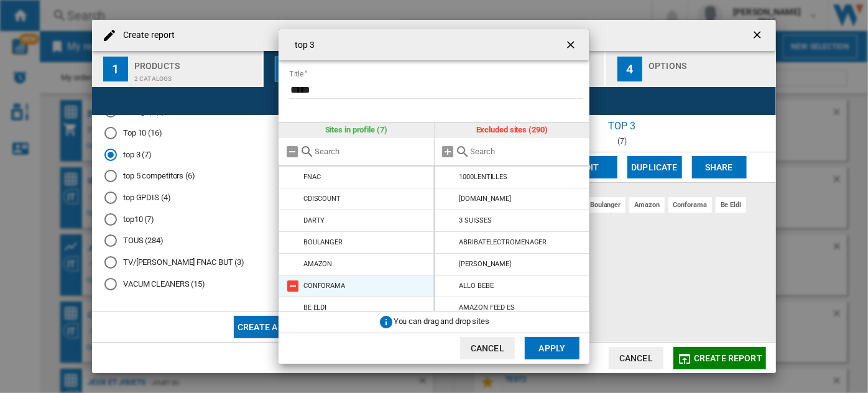 This screenshot has height=393, width=868. What do you see at coordinates (572, 46) in the screenshot?
I see `ng-md-icon: getI18NText('BUTTONS.CLOSE_DIALOG')` at bounding box center [572, 46].